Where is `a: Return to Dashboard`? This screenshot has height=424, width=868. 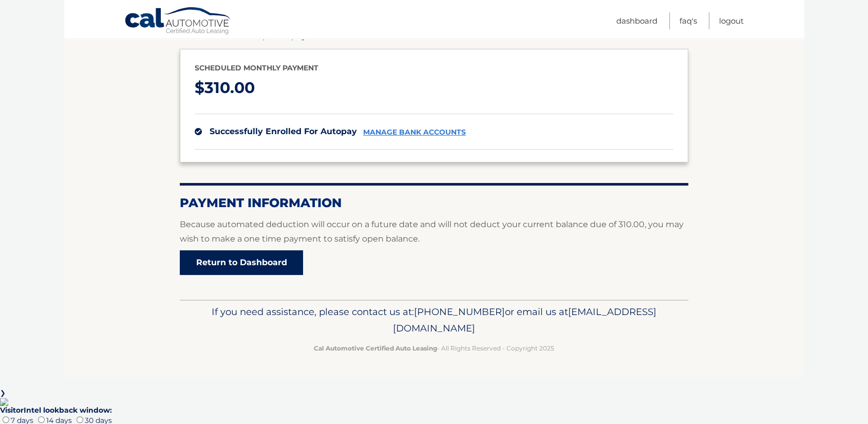 a: Return to Dashboard is located at coordinates (241, 263).